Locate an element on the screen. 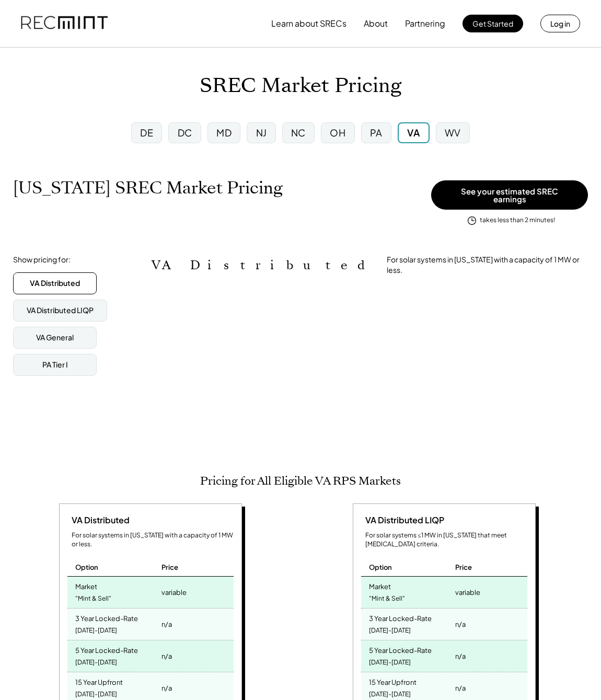  div: VA is located at coordinates (414, 132).